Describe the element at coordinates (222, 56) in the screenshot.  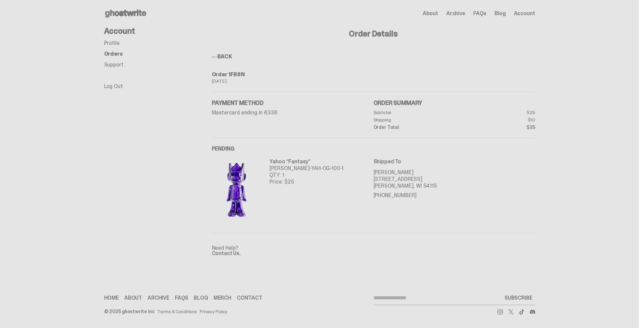
I see `a: BACK` at that location.